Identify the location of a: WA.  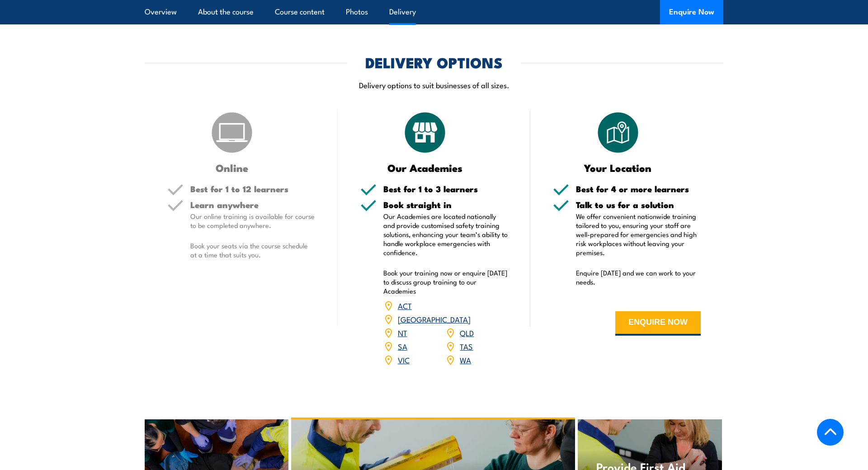
(465, 360).